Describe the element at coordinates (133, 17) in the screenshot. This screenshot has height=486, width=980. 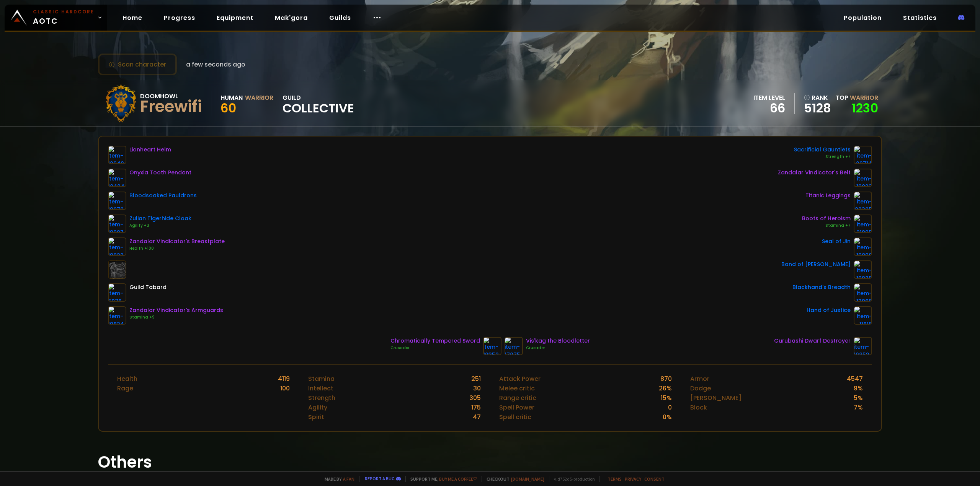
I see `a: Home` at that location.